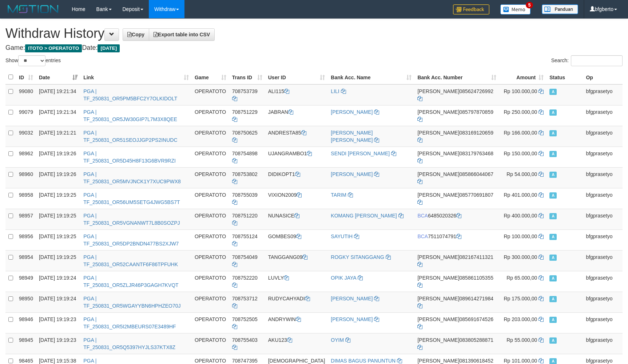 The image size is (628, 364). Describe the element at coordinates (131, 116) in the screenshot. I see `a: PGA | TF_250831_OR5JW30GIP7L7M3X8QEE` at that location.